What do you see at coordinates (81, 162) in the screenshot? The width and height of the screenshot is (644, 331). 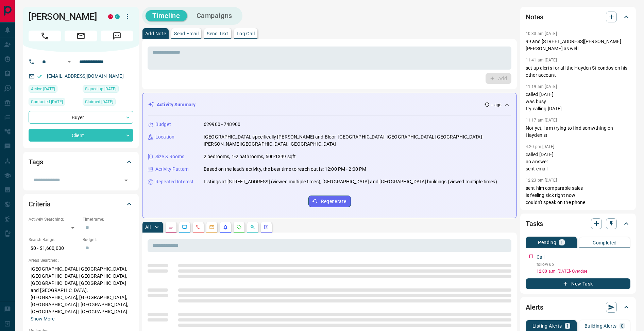 I see `div: Tags` at bounding box center [81, 162].